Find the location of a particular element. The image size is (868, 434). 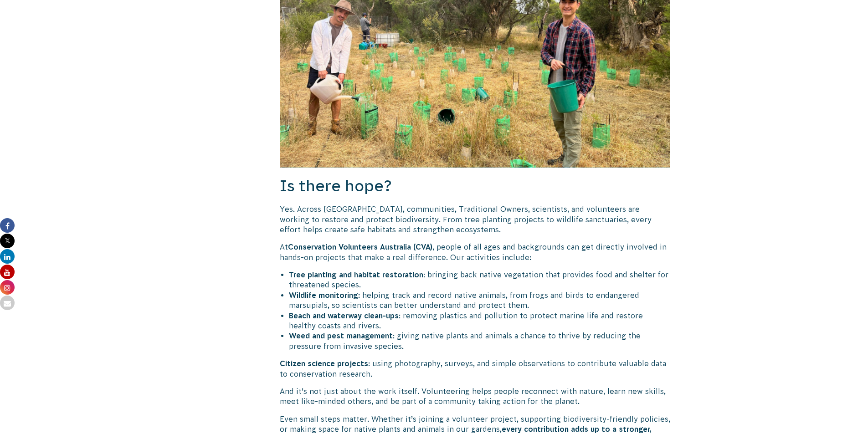

p: At , people of all ages and backgrounds can get directly involved in hands-on projects that make ... is located at coordinates (475, 252).